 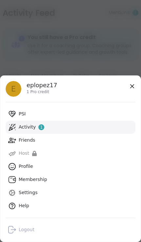 I want to click on div: Help, so click(x=24, y=206).